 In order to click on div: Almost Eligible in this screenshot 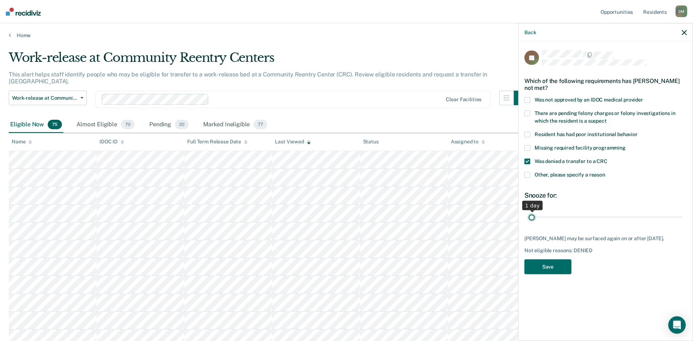, I will do `click(106, 125)`.